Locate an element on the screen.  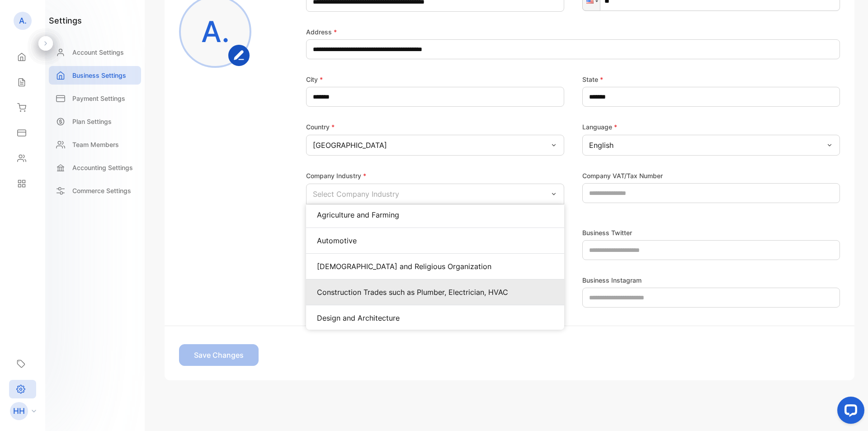
p: Select Company Industry is located at coordinates (356, 194).